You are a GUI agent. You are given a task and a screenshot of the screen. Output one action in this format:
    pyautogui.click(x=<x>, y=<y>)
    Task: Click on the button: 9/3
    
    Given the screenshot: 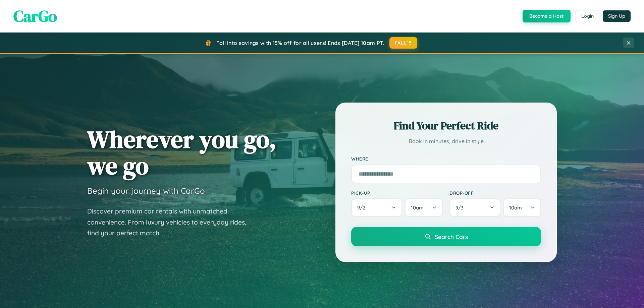 What is the action you would take?
    pyautogui.click(x=475, y=208)
    